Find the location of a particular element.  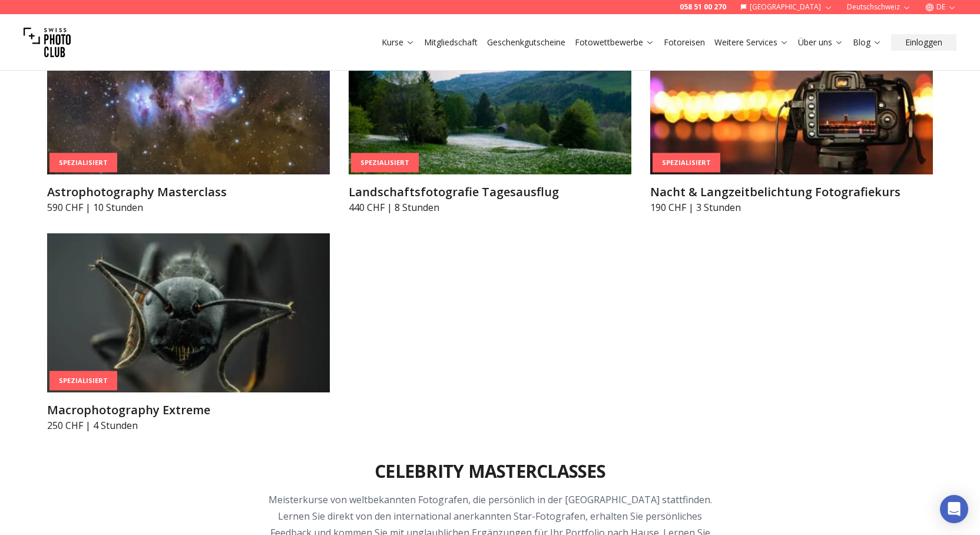

a: Nacht & Langzeitbelichtung FotografiekursSpezialisiertNacht & Langzeitbelichtung Fotografiekurs19... is located at coordinates (792, 115).